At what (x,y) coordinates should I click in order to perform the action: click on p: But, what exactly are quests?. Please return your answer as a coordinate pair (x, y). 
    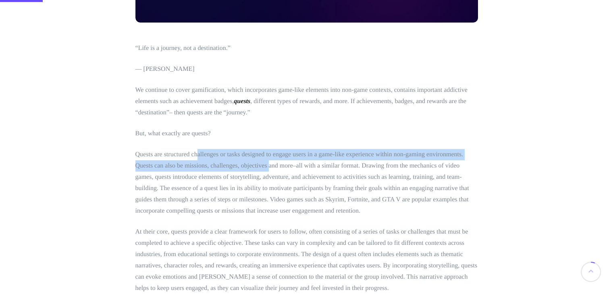
    Looking at the image, I should click on (307, 134).